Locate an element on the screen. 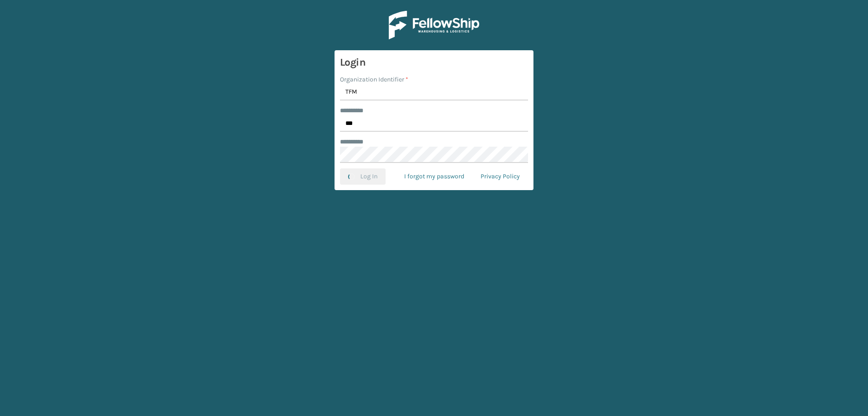  h3: Login is located at coordinates (434, 63).